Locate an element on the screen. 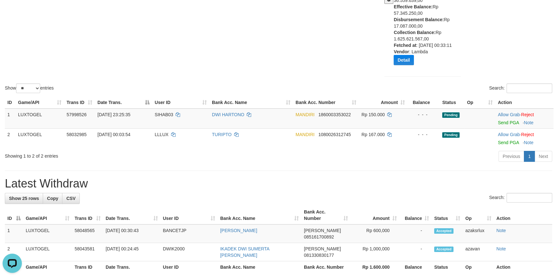 This screenshot has width=557, height=278. a: Show 25 rows is located at coordinates (24, 199).